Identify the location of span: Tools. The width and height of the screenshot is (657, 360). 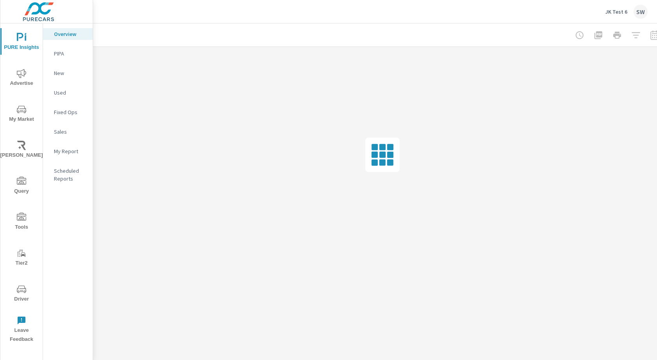
(22, 222).